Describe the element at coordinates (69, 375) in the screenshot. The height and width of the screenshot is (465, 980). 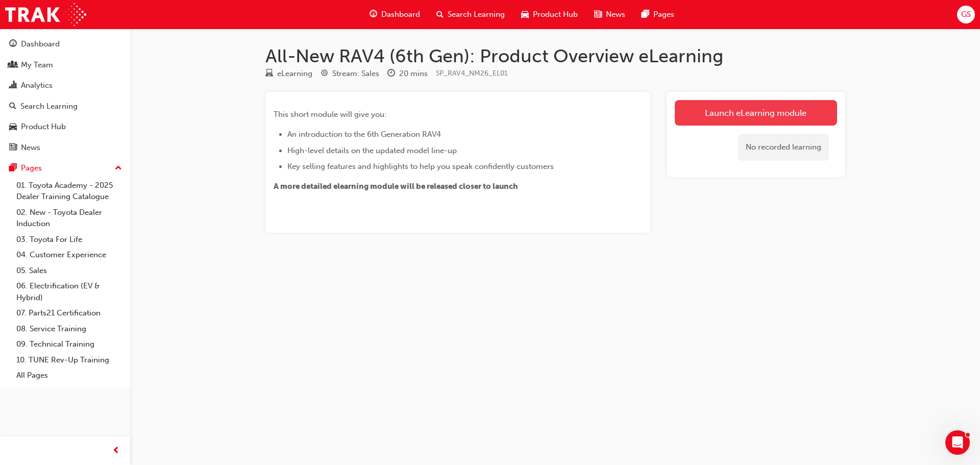
I see `a: All Pages` at that location.